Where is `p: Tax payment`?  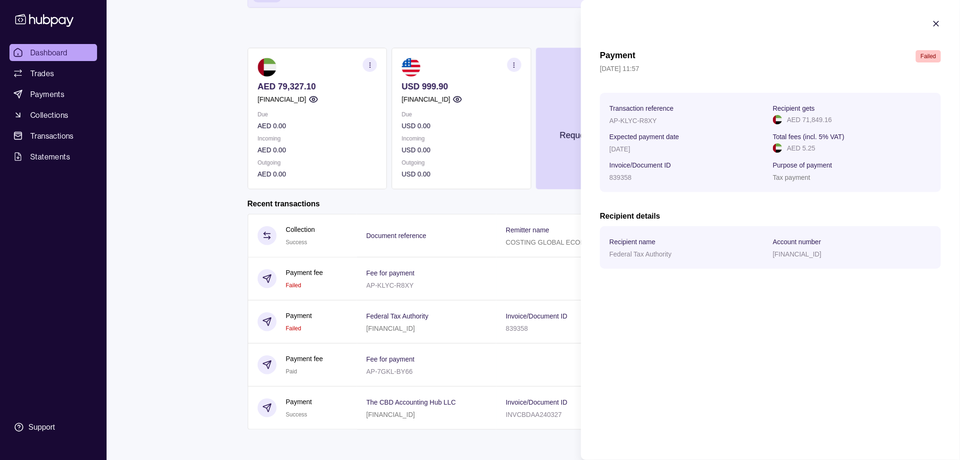 p: Tax payment is located at coordinates (791, 178).